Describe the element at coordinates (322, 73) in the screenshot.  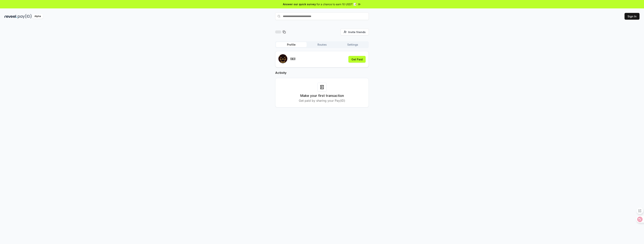
I see `h2: Activity` at that location.